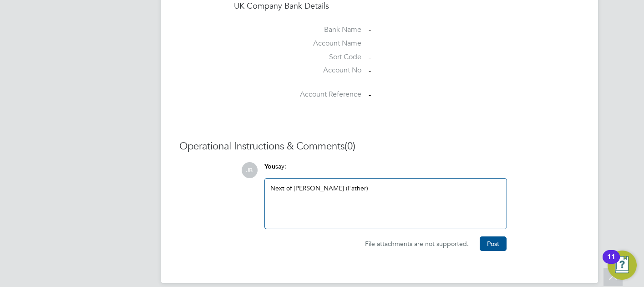 This screenshot has height=287, width=644. Describe the element at coordinates (350, 146) in the screenshot. I see `span: (0)` at that location.